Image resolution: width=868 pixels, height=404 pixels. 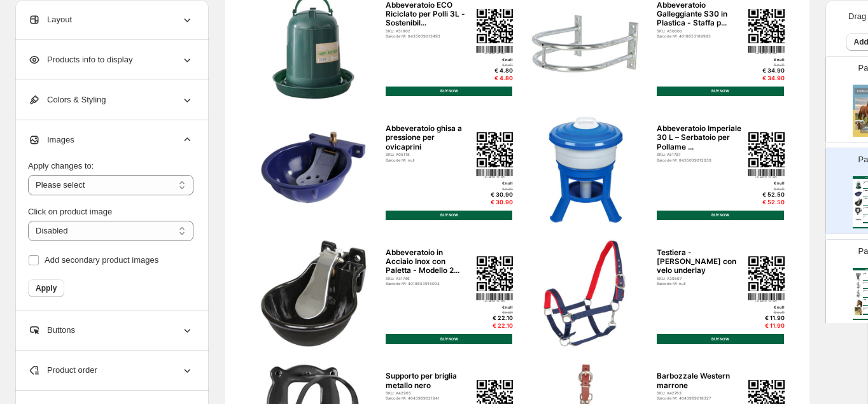 What do you see at coordinates (429, 31) in the screenshot?
I see `div: SKU: A51802` at bounding box center [429, 31].